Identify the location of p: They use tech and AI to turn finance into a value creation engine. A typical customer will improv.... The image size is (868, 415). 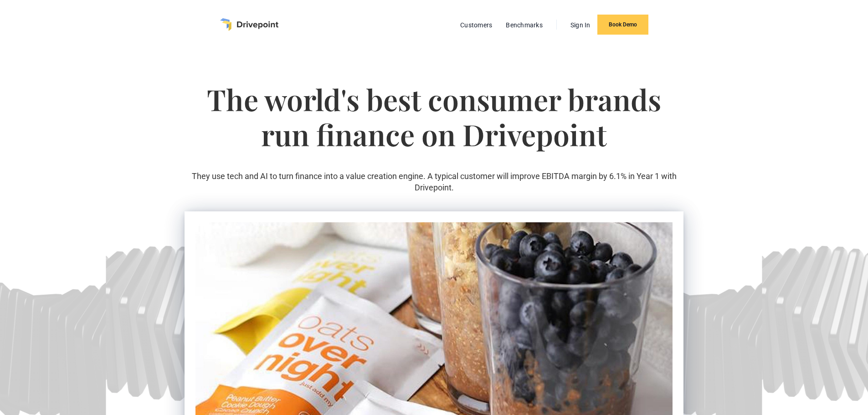
(434, 182).